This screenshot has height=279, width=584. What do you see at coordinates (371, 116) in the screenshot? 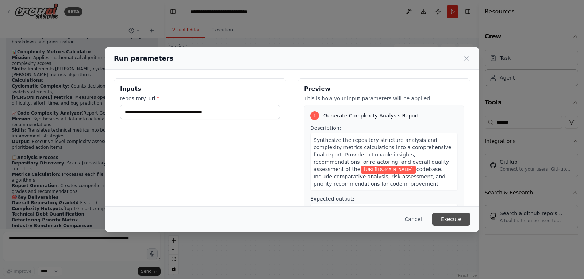
I see `span: Generate Complexity Analysis Report` at bounding box center [371, 116].